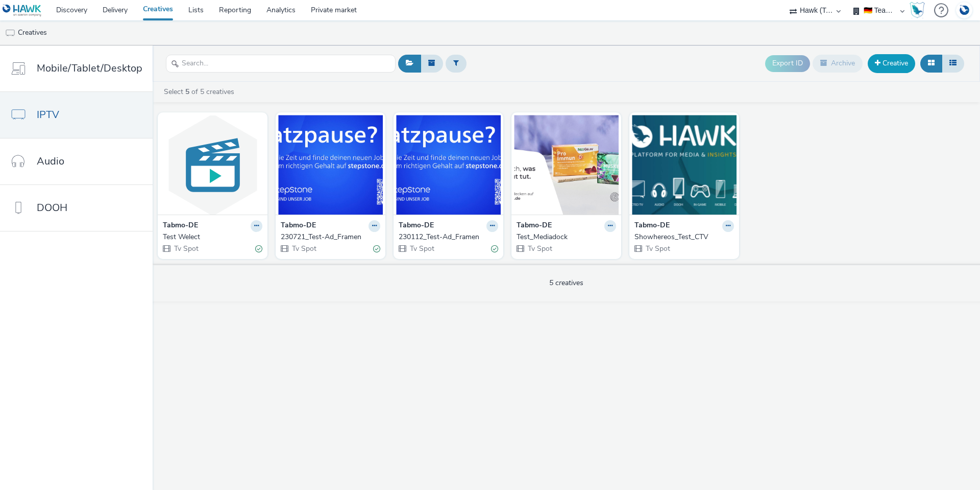 This screenshot has height=490, width=980. What do you see at coordinates (200, 92) in the screenshot?
I see `a: Select of 5 creatives` at bounding box center [200, 92].